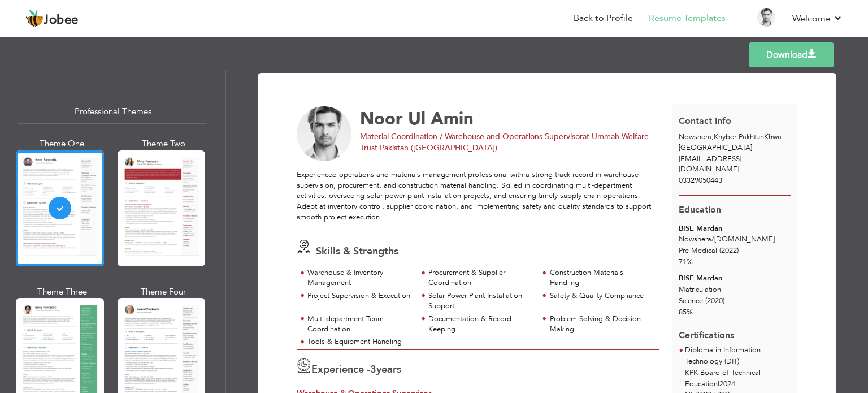 The image size is (868, 393). I want to click on div: Procurement & Supplier Coordination, so click(480, 278).